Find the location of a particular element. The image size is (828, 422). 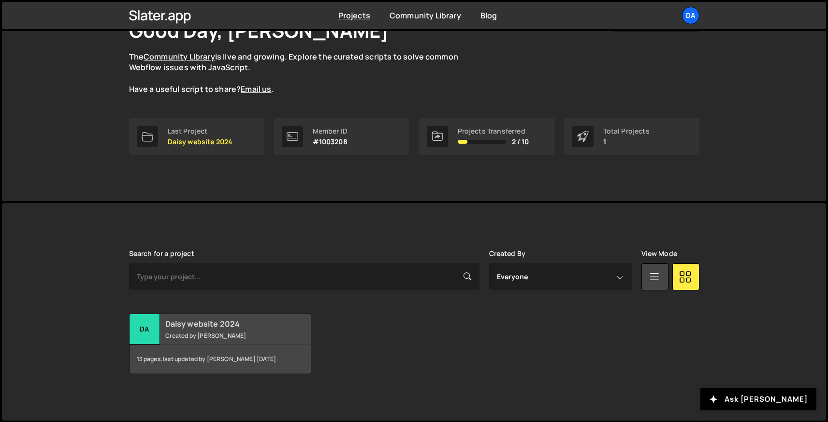

div: Last Project is located at coordinates (200, 131).